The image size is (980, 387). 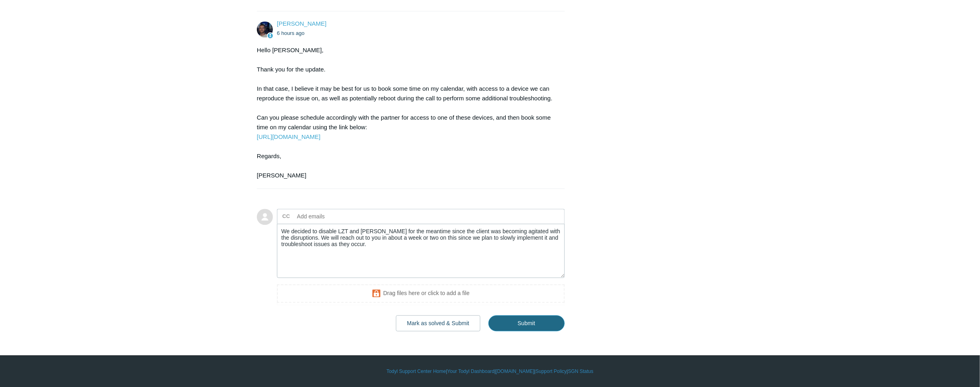 What do you see at coordinates (470, 371) in the screenshot?
I see `a: Your Todyl Dashboard` at bounding box center [470, 371].